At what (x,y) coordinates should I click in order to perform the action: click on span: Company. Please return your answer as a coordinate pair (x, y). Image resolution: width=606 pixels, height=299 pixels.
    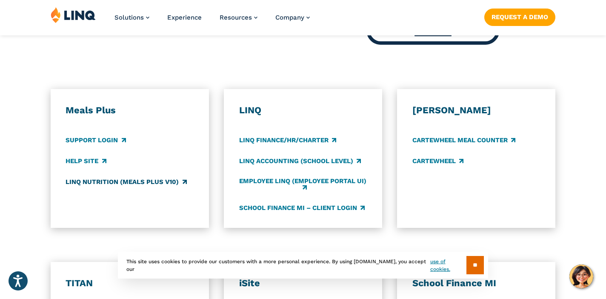
    Looking at the image, I should click on (290, 17).